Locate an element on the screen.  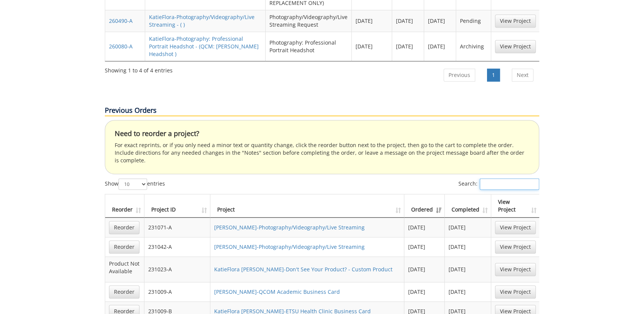
p: For exact reprints, or if you only need a minor text or quantity change, click the reorder button... is located at coordinates (322, 153).